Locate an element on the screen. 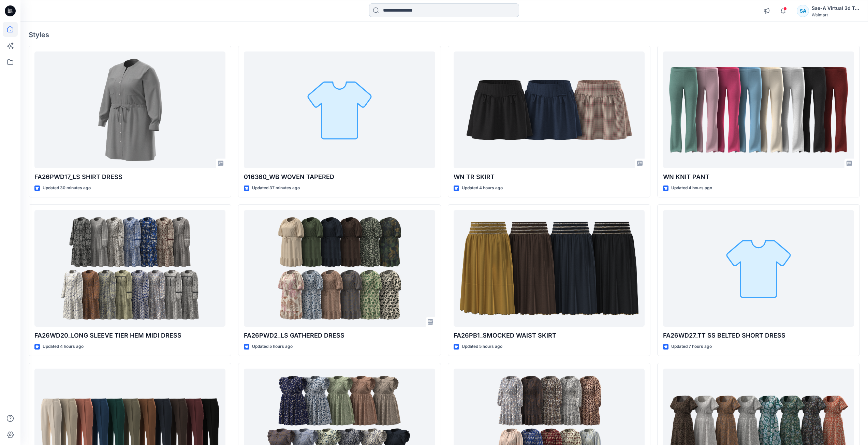 The height and width of the screenshot is (445, 868). a: FA26PWD17_LS SHIRT DRESS is located at coordinates (130, 110).